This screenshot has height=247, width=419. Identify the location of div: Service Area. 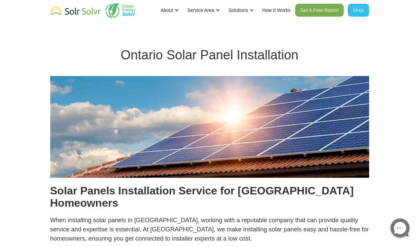
(201, 10).